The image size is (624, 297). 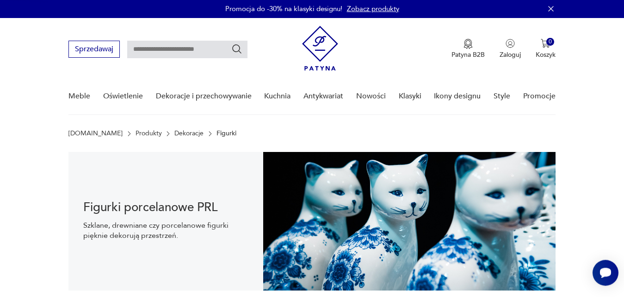 What do you see at coordinates (468, 49) in the screenshot?
I see `button: Patyna B2B` at bounding box center [468, 49].